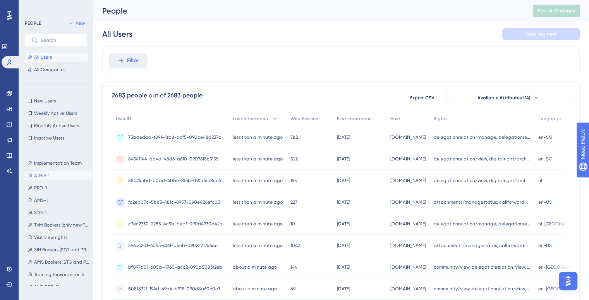 This screenshot has width=589, height=300. What do you see at coordinates (33, 23) in the screenshot?
I see `div: PEOPLE` at bounding box center [33, 23].